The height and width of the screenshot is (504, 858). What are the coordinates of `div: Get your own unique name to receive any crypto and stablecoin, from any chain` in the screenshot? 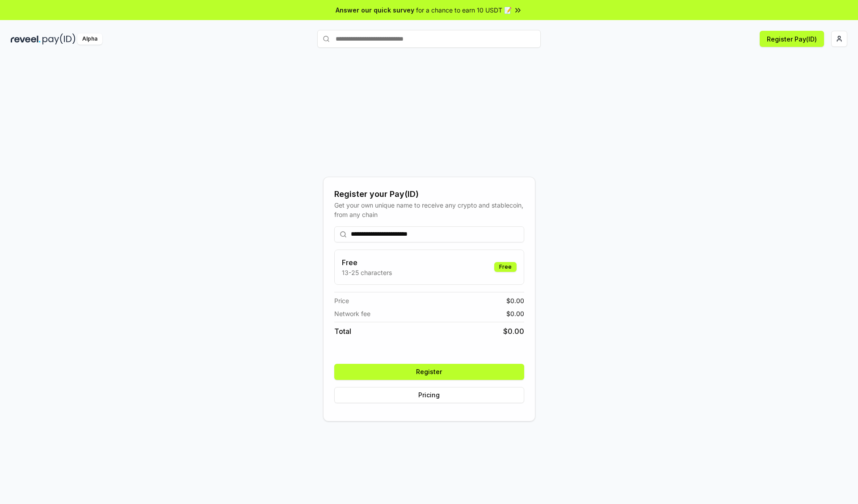 It's located at (429, 210).